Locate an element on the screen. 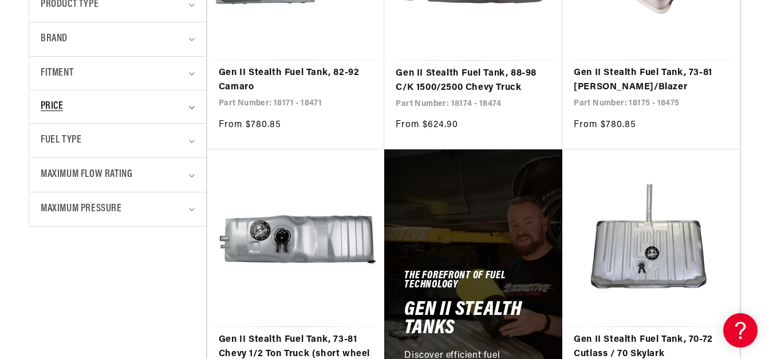 This screenshot has height=359, width=769. h5: The forefront of fuel technology is located at coordinates (473, 281).